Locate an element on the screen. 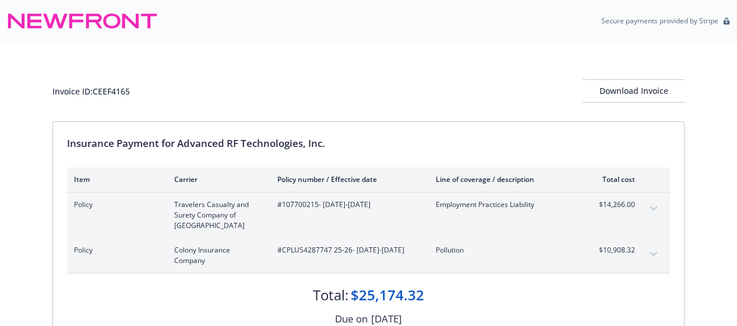 This screenshot has height=326, width=737. span: Employment Practices Liability is located at coordinates (504, 204).